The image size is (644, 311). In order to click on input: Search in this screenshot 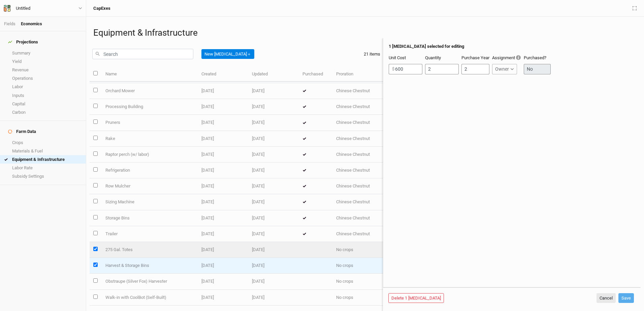, I will do `click(143, 54)`.